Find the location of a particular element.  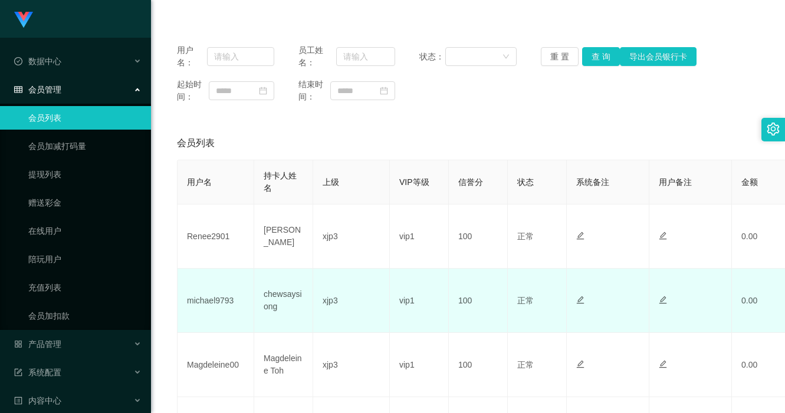

button: 导出会员银行卡 is located at coordinates (658, 57).